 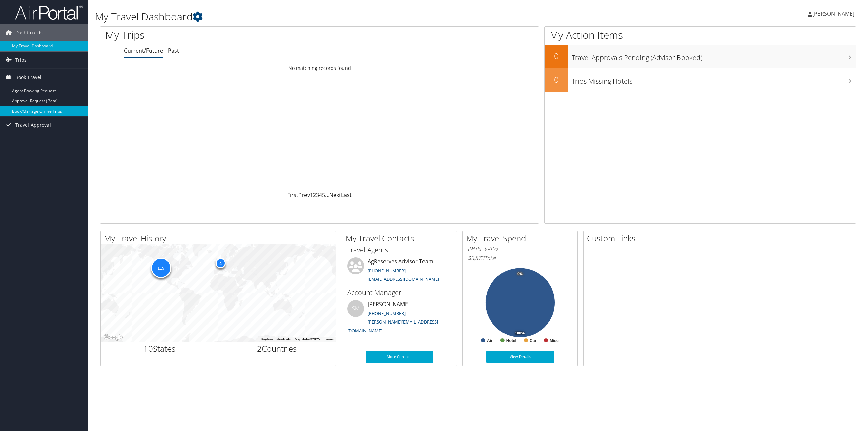 I want to click on h1: My Travel Dashboard, so click(x=350, y=16).